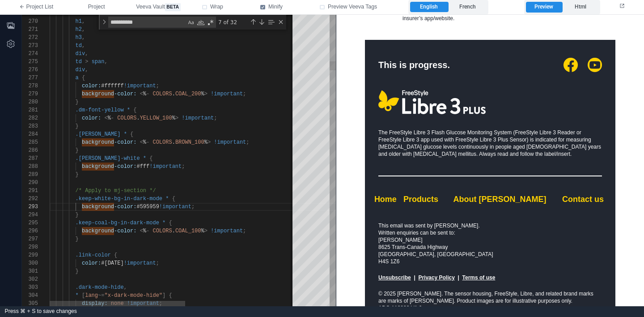  What do you see at coordinates (117, 223) in the screenshot?
I see `span: .keep-coal-bg-in-dark-mode` at bounding box center [117, 223].